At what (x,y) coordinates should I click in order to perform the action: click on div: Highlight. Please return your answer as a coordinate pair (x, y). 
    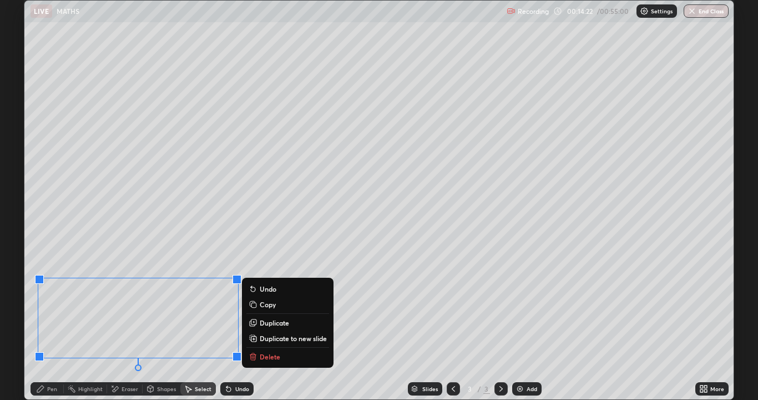
    Looking at the image, I should click on (90, 389).